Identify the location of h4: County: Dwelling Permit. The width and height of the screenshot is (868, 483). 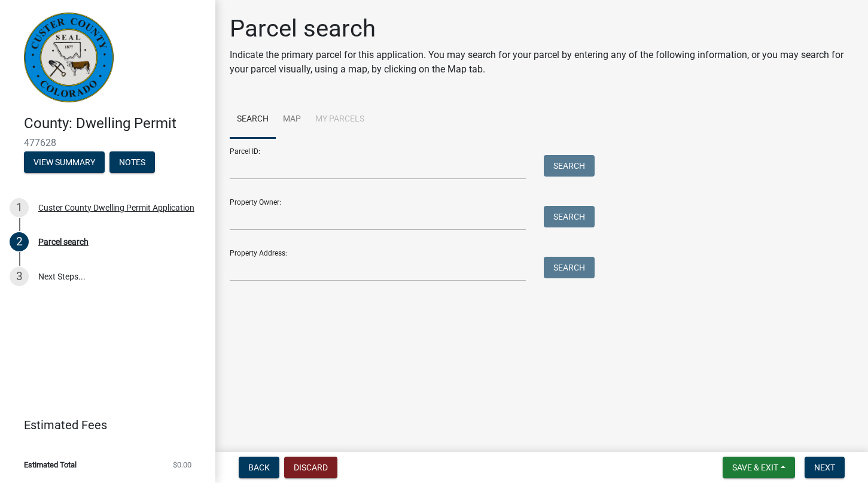
(115, 123).